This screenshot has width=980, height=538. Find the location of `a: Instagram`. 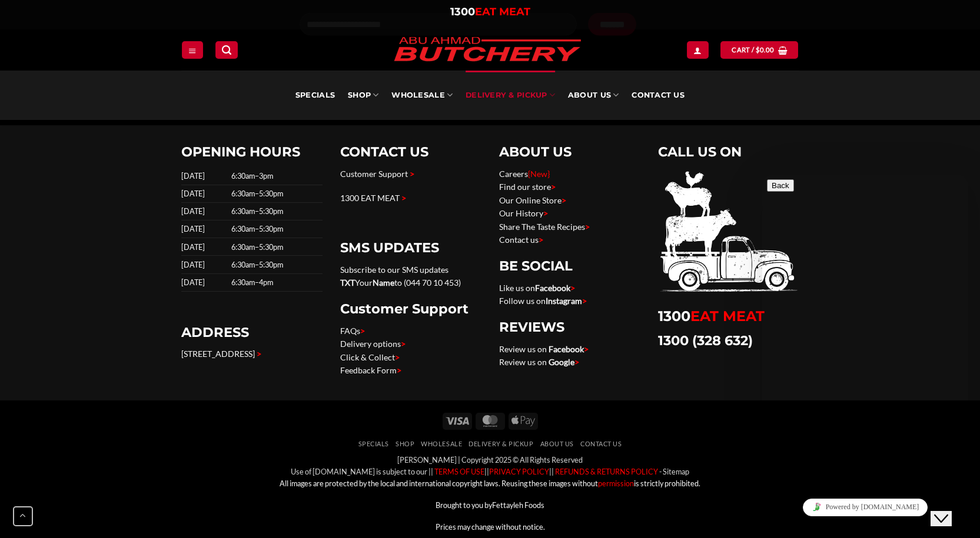

a: Instagram is located at coordinates (564, 301).